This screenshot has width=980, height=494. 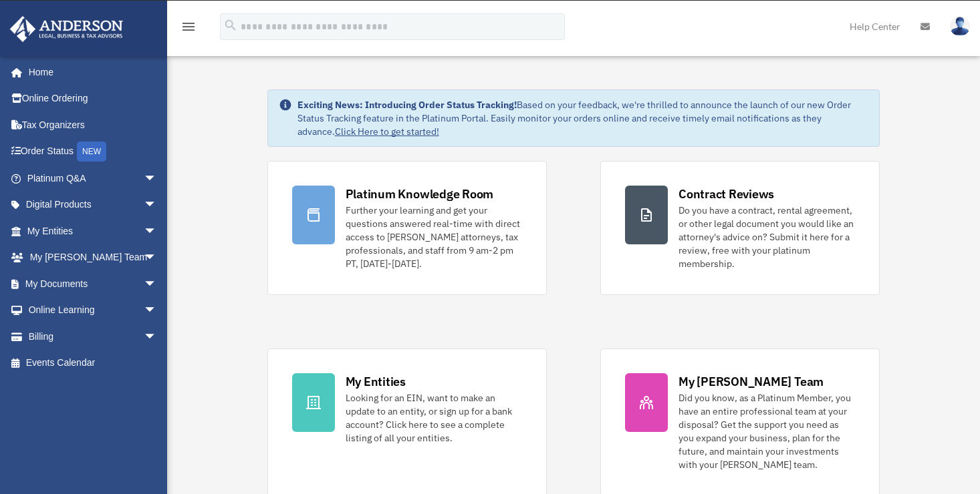 What do you see at coordinates (93, 125) in the screenshot?
I see `a: Tax Organizers` at bounding box center [93, 125].